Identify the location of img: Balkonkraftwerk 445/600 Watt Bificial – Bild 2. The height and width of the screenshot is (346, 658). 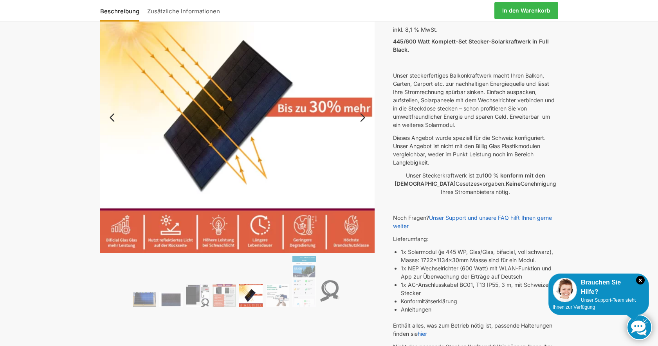
(171, 299).